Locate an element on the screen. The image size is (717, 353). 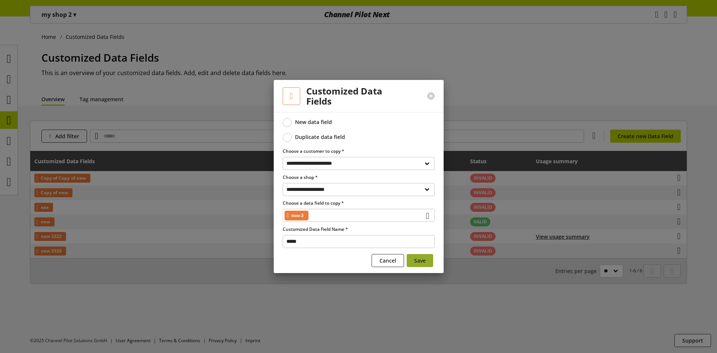
span: Customized Data Field Name * is located at coordinates (315, 229).